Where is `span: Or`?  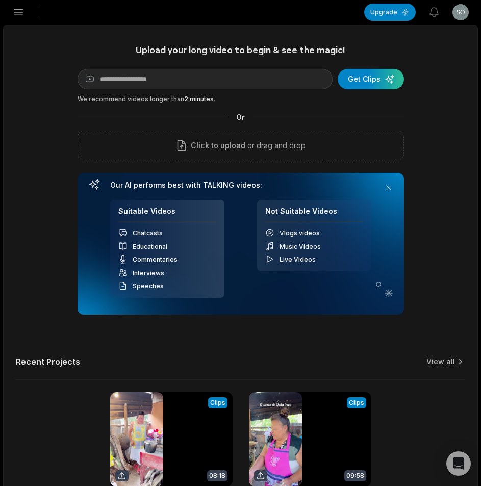
span: Or is located at coordinates (240, 117).